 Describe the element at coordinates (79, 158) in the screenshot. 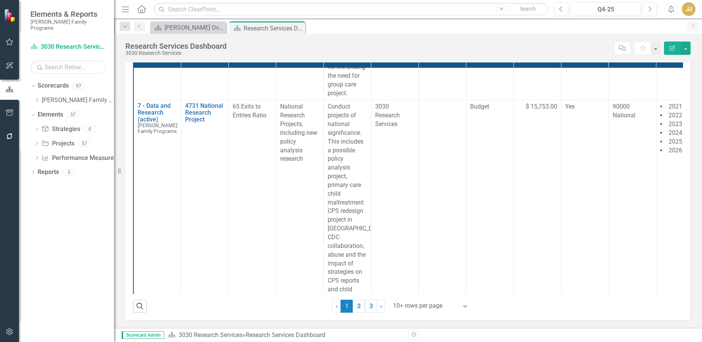

I see `a: Performance Measures` at that location.